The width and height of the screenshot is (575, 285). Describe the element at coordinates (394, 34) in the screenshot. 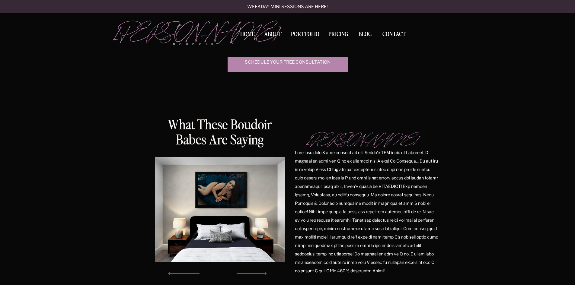

I see `nav: Contact` at that location.